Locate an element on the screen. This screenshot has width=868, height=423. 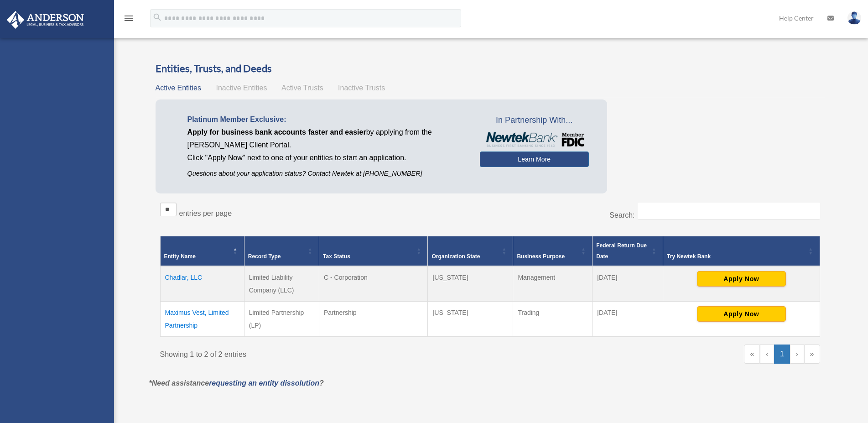
span: Organization State is located at coordinates (456, 257).